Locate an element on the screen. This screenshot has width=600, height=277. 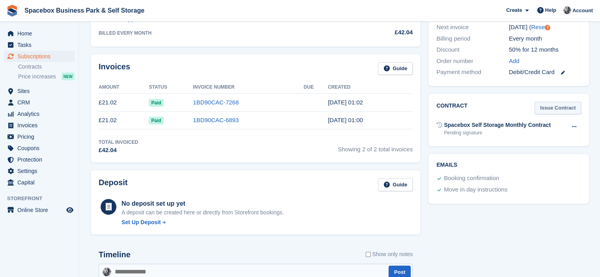
span: Protection is located at coordinates (41, 160).